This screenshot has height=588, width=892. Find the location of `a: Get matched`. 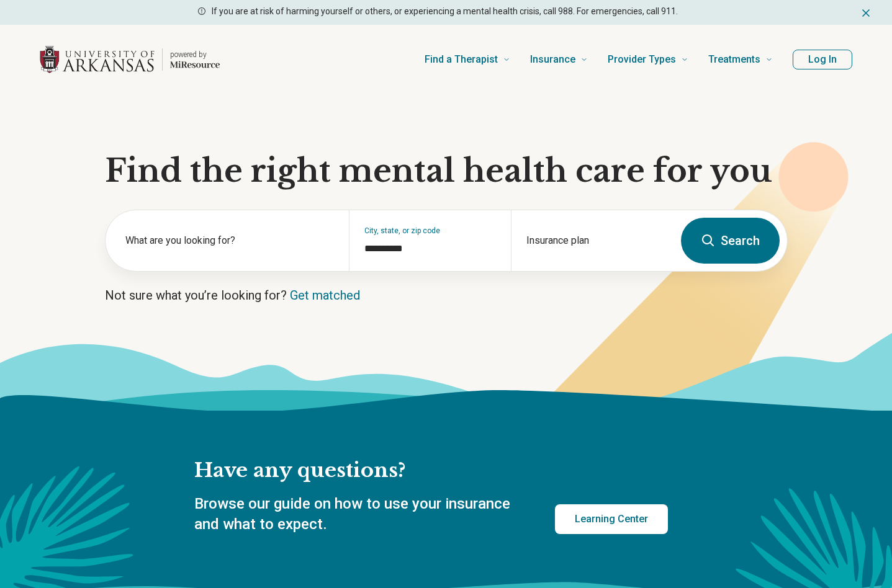

a: Get matched is located at coordinates (325, 295).